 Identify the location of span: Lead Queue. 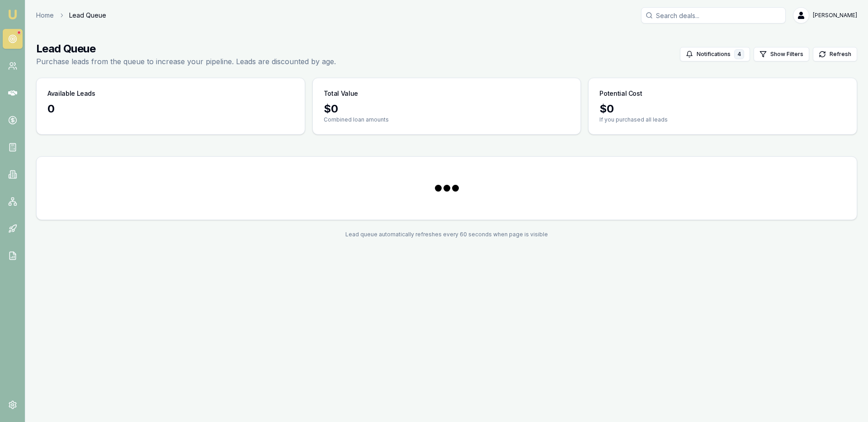
(88, 15).